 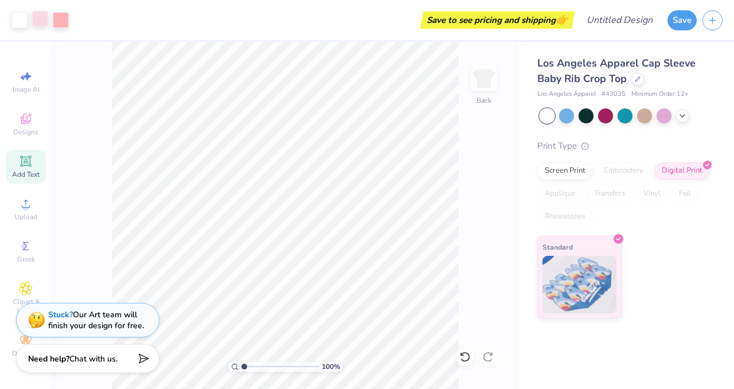 I want to click on div: Our Art team will finish your design for free., so click(x=96, y=320).